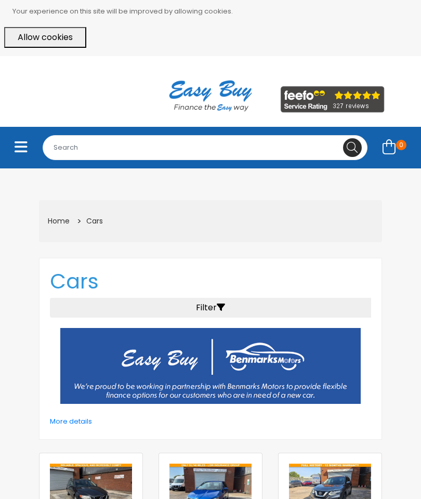  I want to click on span: 0, so click(402, 145).